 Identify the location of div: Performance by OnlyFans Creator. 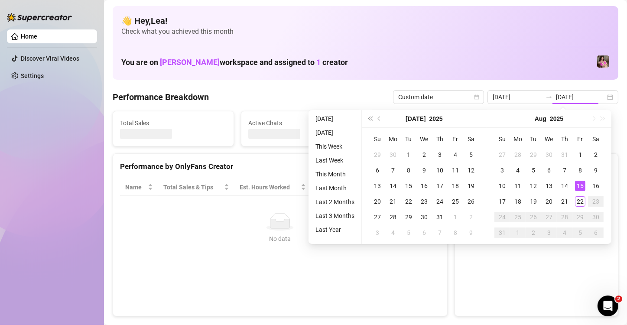
(280, 166).